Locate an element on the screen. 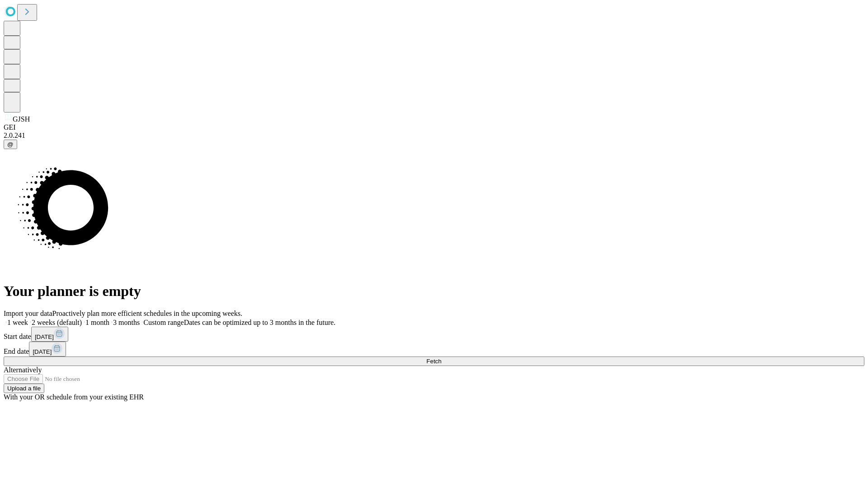 Image resolution: width=868 pixels, height=488 pixels. span: Import your data is located at coordinates (28, 313).